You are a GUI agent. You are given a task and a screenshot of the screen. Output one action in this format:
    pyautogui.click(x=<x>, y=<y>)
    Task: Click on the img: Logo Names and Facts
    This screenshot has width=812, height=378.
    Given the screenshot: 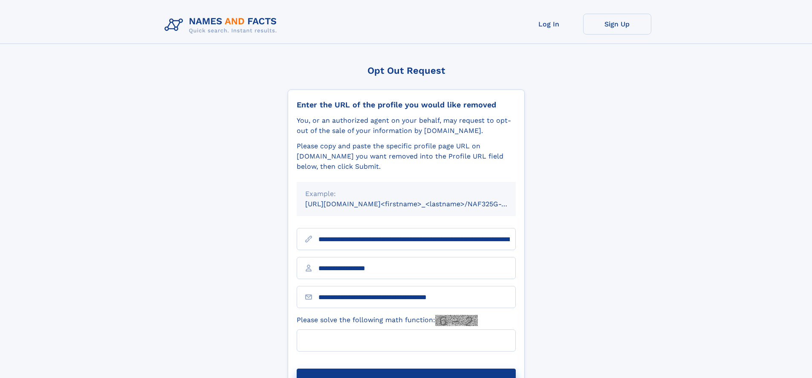 What is the action you would take?
    pyautogui.click(x=222, y=25)
    